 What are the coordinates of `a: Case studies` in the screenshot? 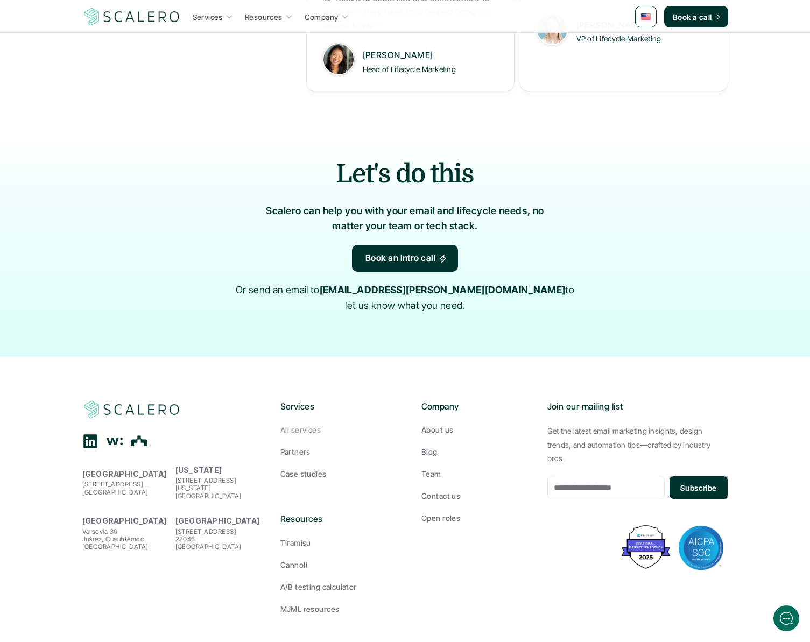 It's located at (335, 474).